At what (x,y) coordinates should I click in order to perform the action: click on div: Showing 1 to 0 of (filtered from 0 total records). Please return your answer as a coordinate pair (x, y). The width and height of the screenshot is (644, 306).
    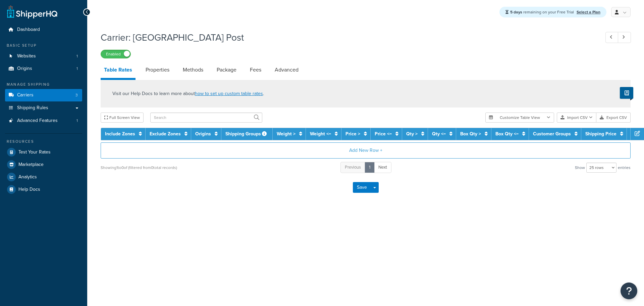
    Looking at the image, I should click on (139, 168).